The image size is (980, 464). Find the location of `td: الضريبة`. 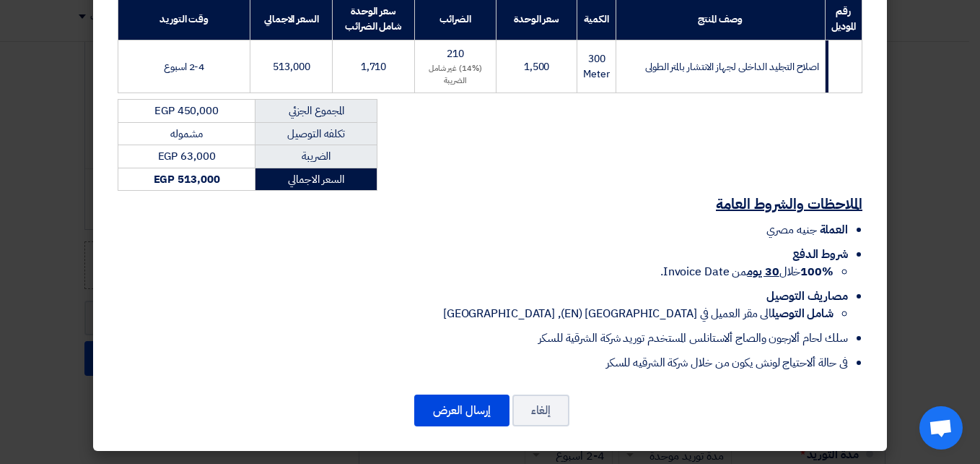

td: الضريبة is located at coordinates (316, 156).